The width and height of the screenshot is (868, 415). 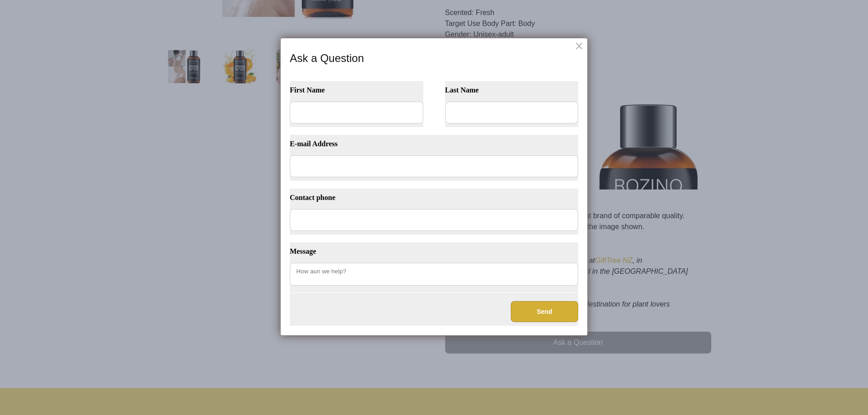 What do you see at coordinates (434, 274) in the screenshot?
I see `textarea: Message` at bounding box center [434, 274].